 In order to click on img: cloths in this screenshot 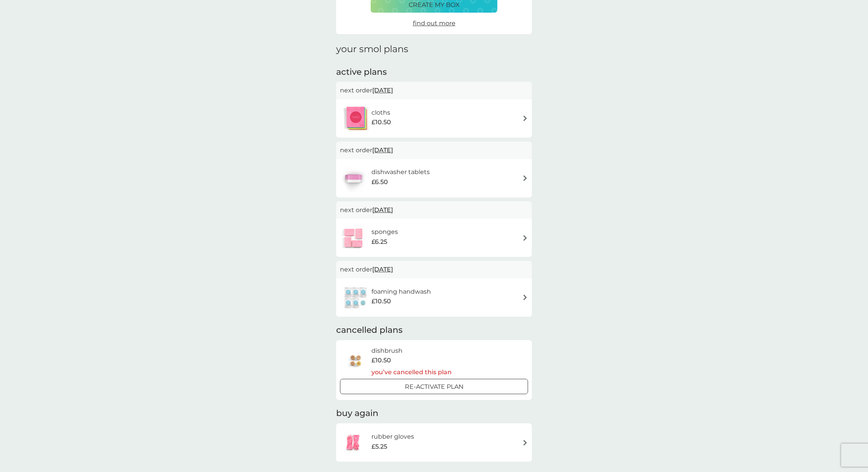, I will do `click(355, 119)`.